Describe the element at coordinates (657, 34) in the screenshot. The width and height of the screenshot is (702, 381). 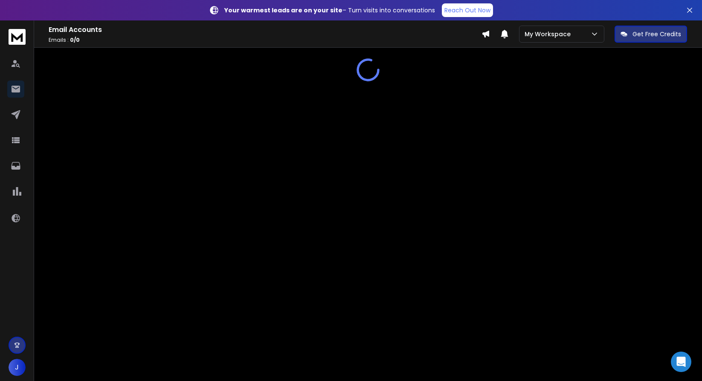
I see `p: Get Free Credits` at that location.